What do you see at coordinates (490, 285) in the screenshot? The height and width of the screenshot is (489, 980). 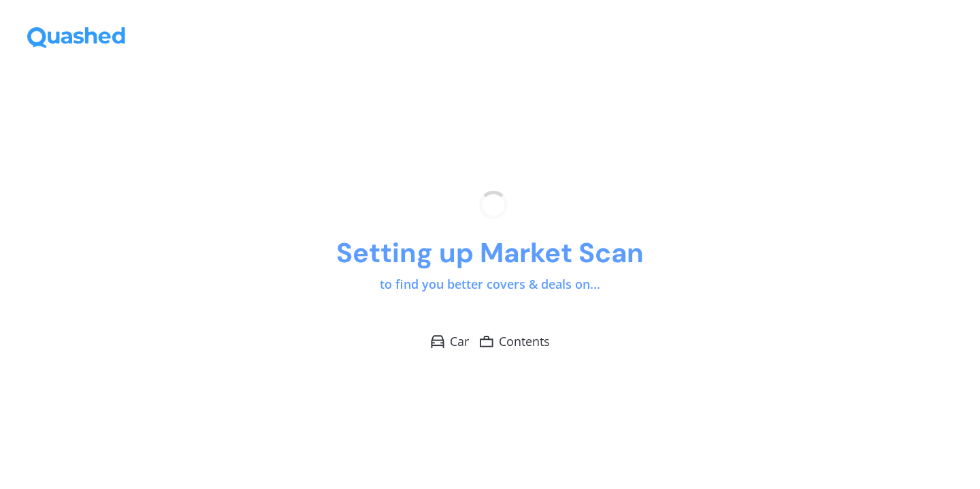 I see `p: to find you better covers & deals on...` at bounding box center [490, 285].